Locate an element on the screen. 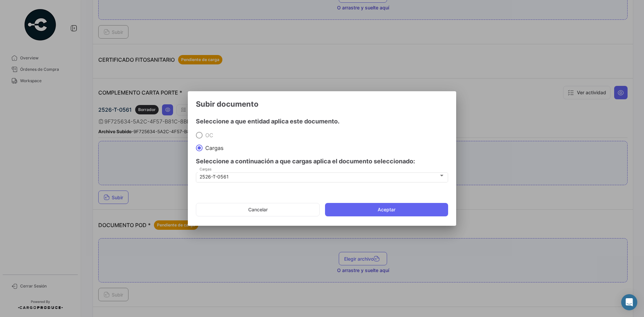 The height and width of the screenshot is (317, 644). div: Abrir Intercom Messenger is located at coordinates (629, 302).